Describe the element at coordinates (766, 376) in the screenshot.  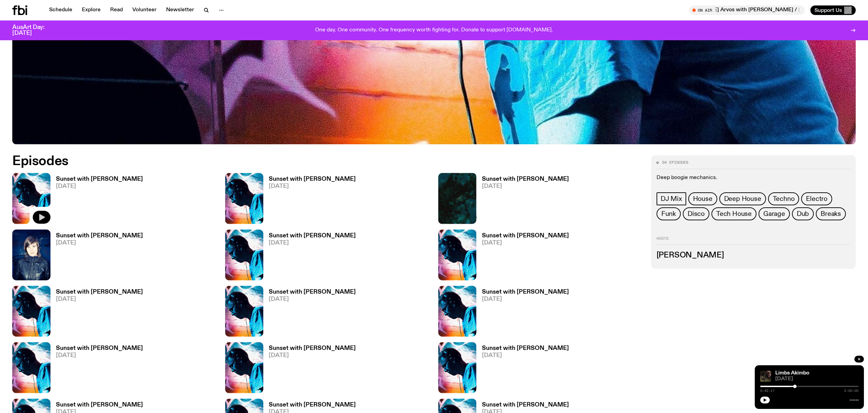
I see `a: Jackson sits at an outdoor table, legs crossed and gazing at a black and brown dog also sitting a...` at that location.